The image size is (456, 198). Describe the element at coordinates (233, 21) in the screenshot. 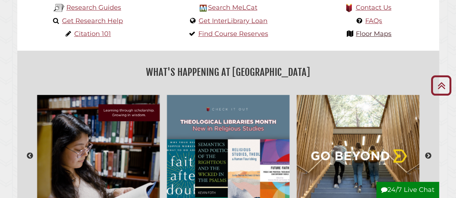

I see `a: Get InterLibrary Loan` at that location.